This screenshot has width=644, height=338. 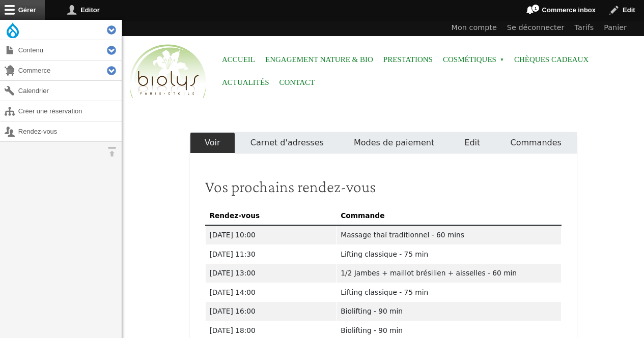 What do you see at coordinates (383, 143) in the screenshot?
I see `nav: Onglets` at bounding box center [383, 143].